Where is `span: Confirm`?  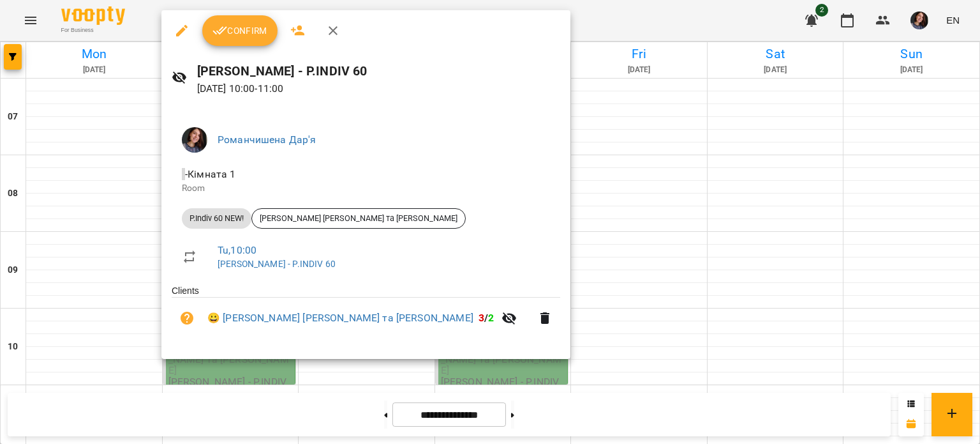
span: Confirm is located at coordinates (239, 31).